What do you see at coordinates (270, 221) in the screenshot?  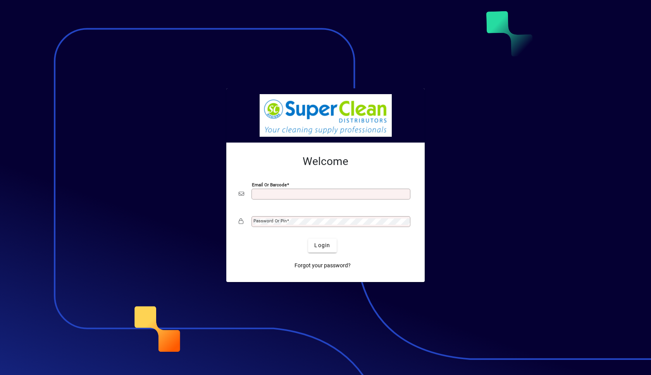 I see `mat-label: Password or Pin` at bounding box center [270, 221].